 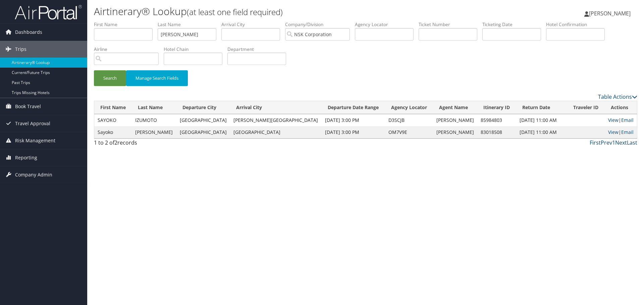 What do you see at coordinates (618, 97) in the screenshot?
I see `a: Table Actions` at bounding box center [618, 97].